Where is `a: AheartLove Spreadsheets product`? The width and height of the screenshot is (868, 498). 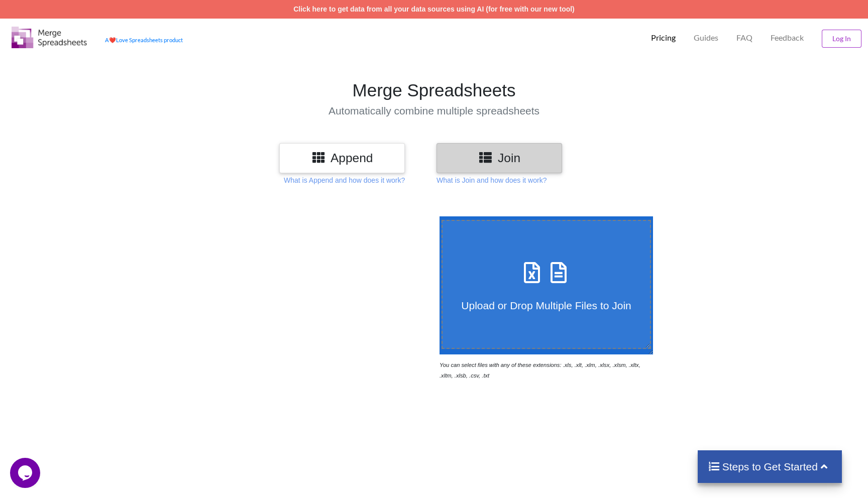
a: AheartLove Spreadsheets product is located at coordinates (143, 40).